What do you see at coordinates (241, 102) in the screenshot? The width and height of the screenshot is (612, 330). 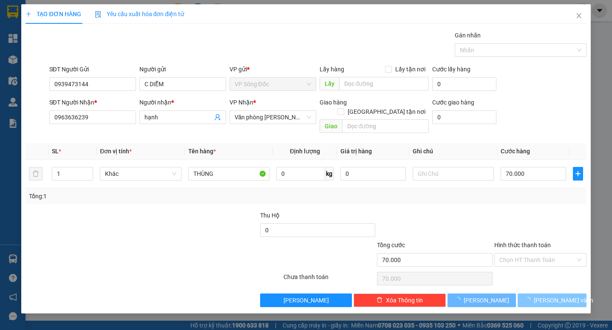 I see `span: VP Nhận` at bounding box center [241, 102].